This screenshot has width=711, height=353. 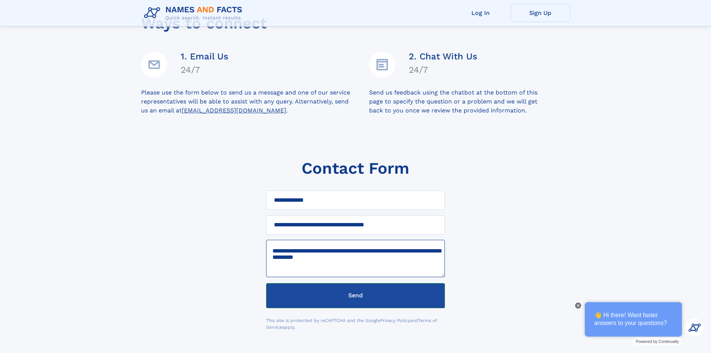 What do you see at coordinates (382, 65) in the screenshot?
I see `img: Details Icon` at bounding box center [382, 65].